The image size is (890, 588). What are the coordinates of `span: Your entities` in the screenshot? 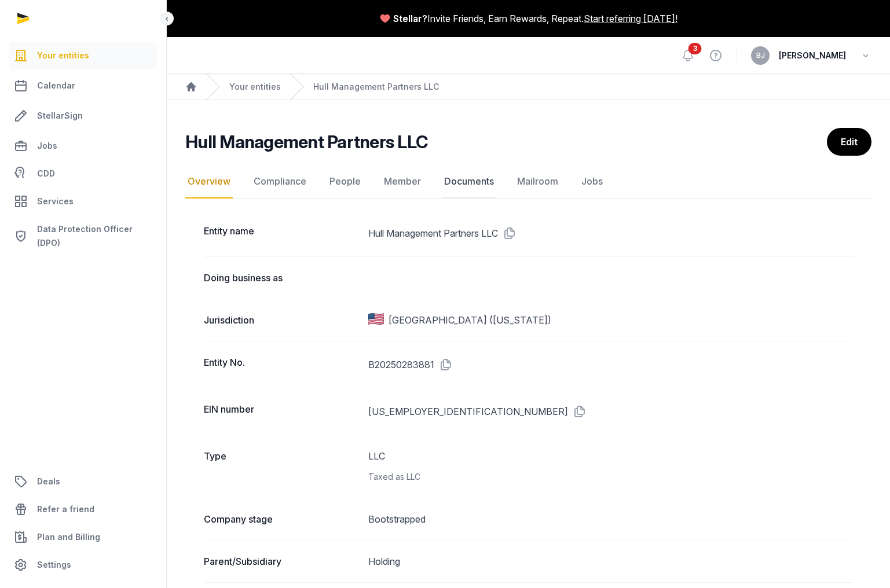 It's located at (63, 55).